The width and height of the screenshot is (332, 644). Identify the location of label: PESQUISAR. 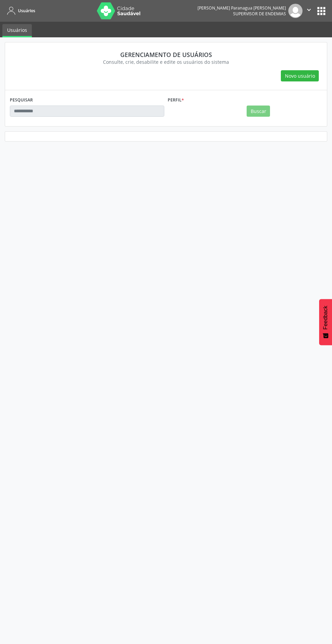
(21, 100).